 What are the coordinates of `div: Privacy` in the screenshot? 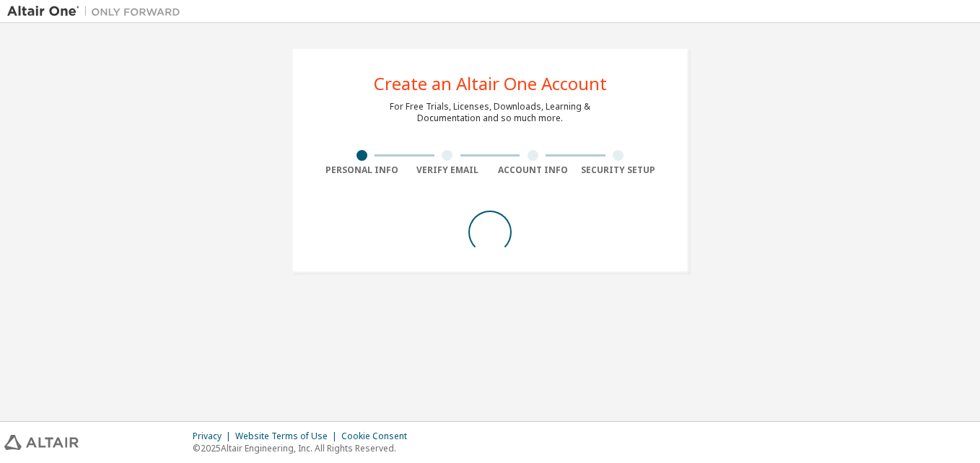 It's located at (214, 436).